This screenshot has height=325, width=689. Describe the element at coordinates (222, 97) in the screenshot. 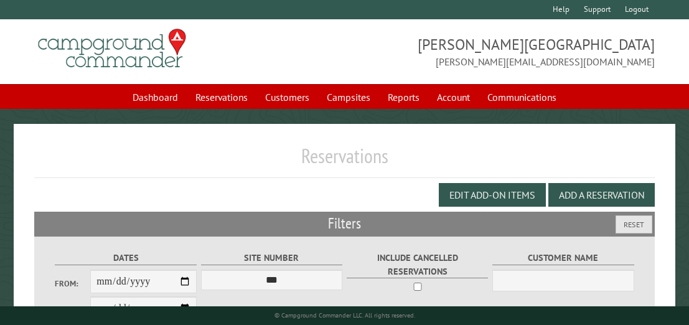

I see `a: Reservations` at that location.